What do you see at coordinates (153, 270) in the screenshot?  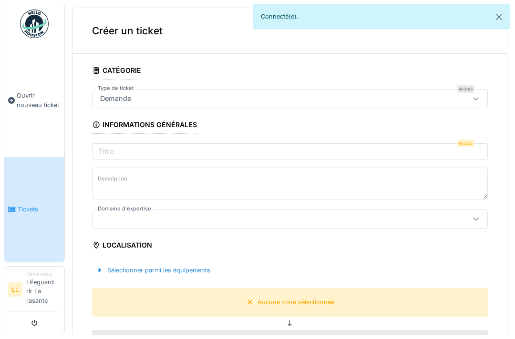 I see `div: Sélectionner parmi les équipements` at bounding box center [153, 270].